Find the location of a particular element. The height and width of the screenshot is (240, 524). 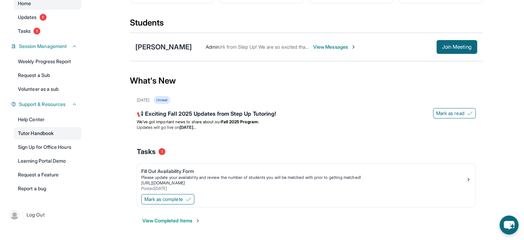

button: chat-button is located at coordinates (509, 224).